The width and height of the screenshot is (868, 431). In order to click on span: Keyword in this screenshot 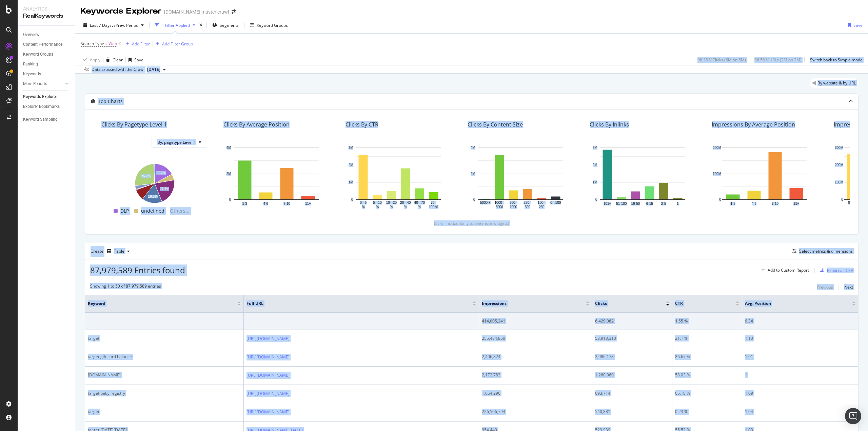, I will do `click(158, 303)`.